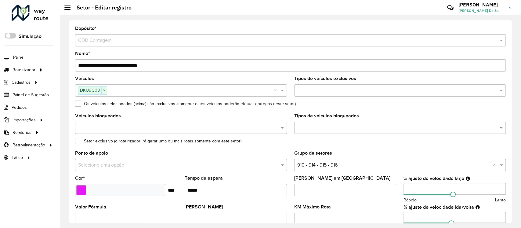  I want to click on span: Relatórios, so click(22, 132).